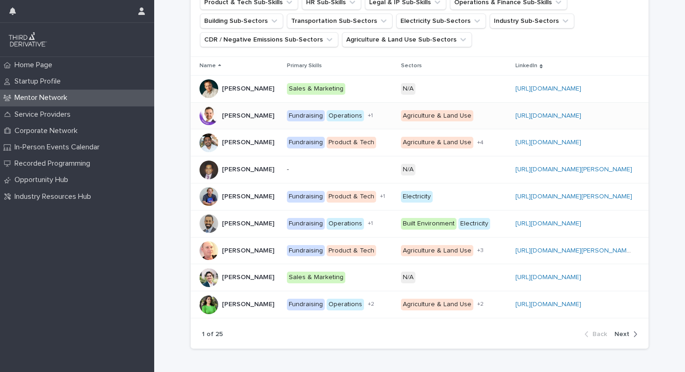  What do you see at coordinates (622, 334) in the screenshot?
I see `span: Next` at bounding box center [622, 334].